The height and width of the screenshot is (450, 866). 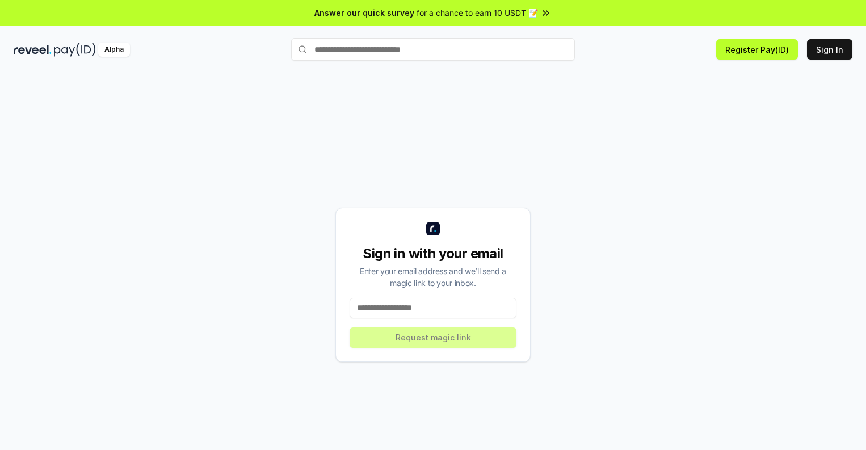 I want to click on span: Answer our quick survey, so click(x=364, y=12).